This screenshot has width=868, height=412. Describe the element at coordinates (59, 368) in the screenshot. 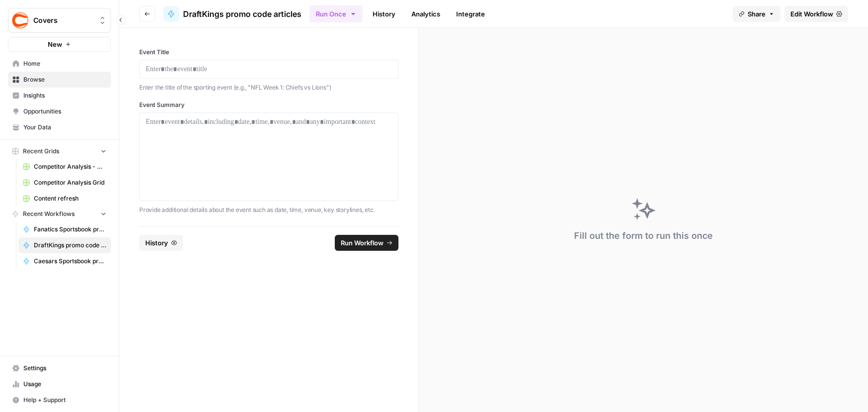

I see `a: Settings` at that location.